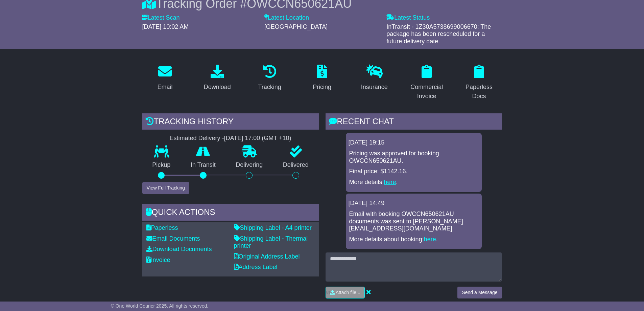  Describe the element at coordinates (179, 249) in the screenshot. I see `a: Download Documents` at that location.